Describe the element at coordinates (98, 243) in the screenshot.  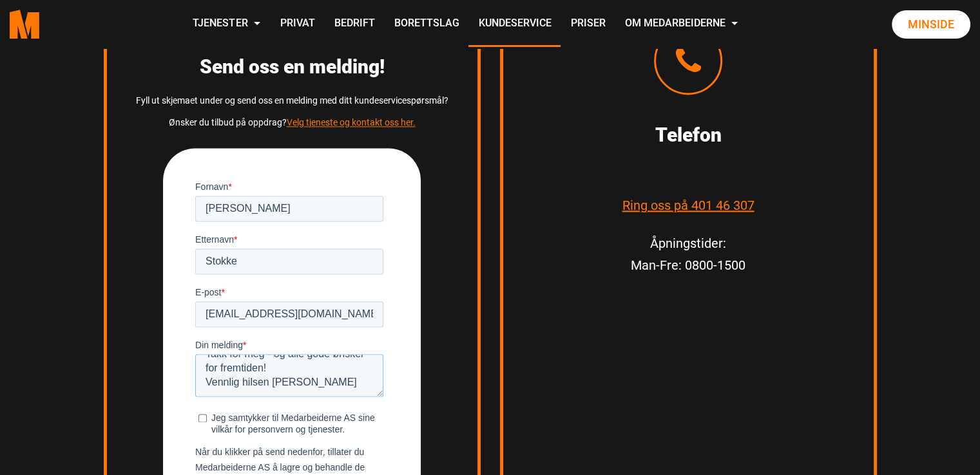
I see `p: Jeg samtykker til Medarbeiderne AS sine vilkår for personvern og tjenester.` at that location.